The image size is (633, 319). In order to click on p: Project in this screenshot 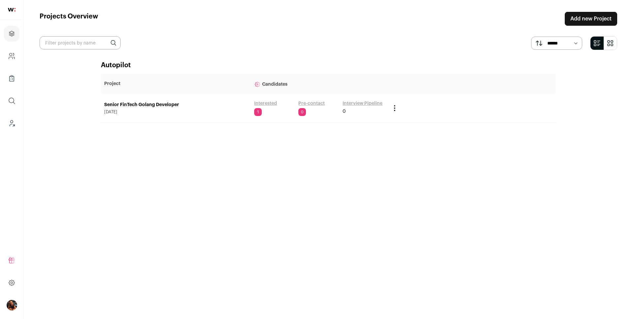, I will do `click(176, 84)`.